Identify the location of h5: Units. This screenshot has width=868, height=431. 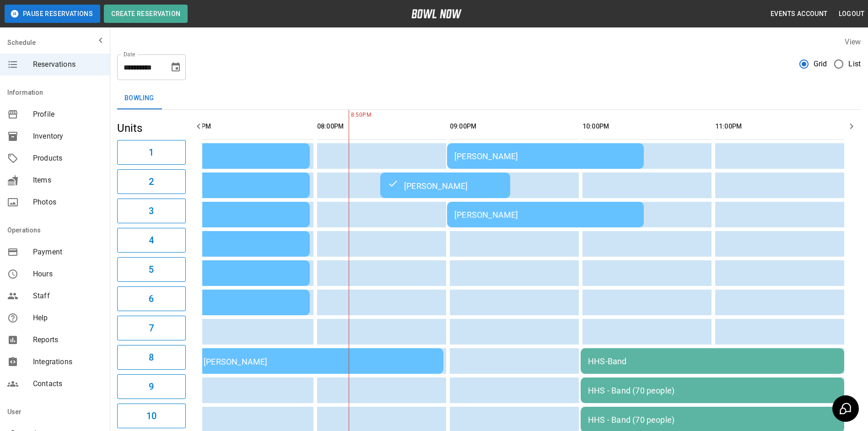
(151, 128).